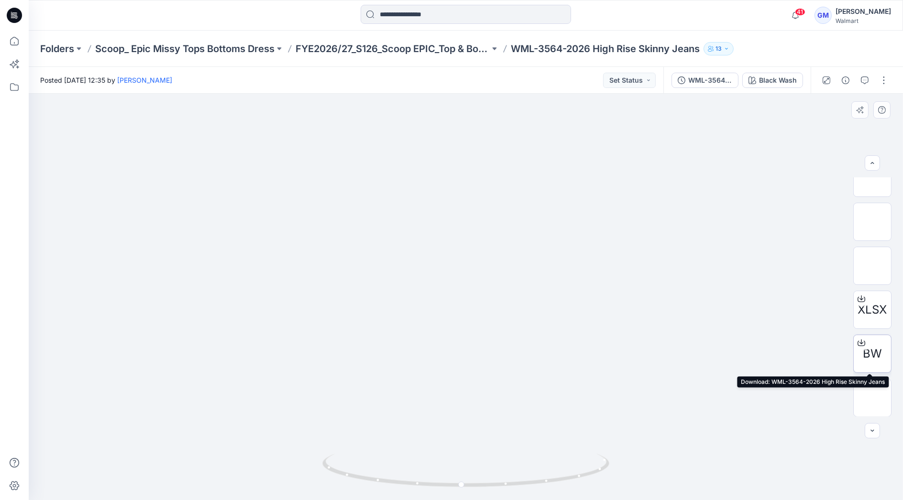  What do you see at coordinates (772, 80) in the screenshot?
I see `button: Black Wash` at bounding box center [772, 80].